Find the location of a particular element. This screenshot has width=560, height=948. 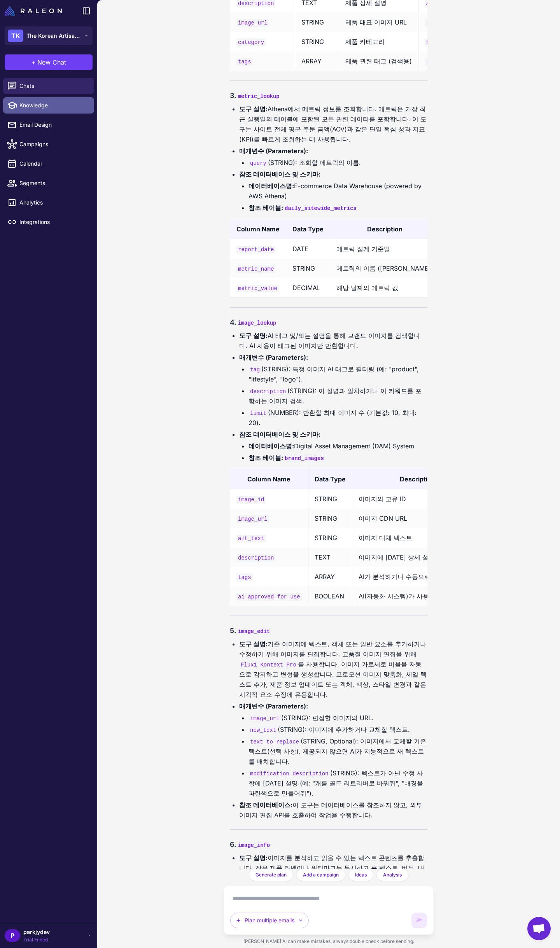

code: daily_sitewide_metrics is located at coordinates (320, 209).